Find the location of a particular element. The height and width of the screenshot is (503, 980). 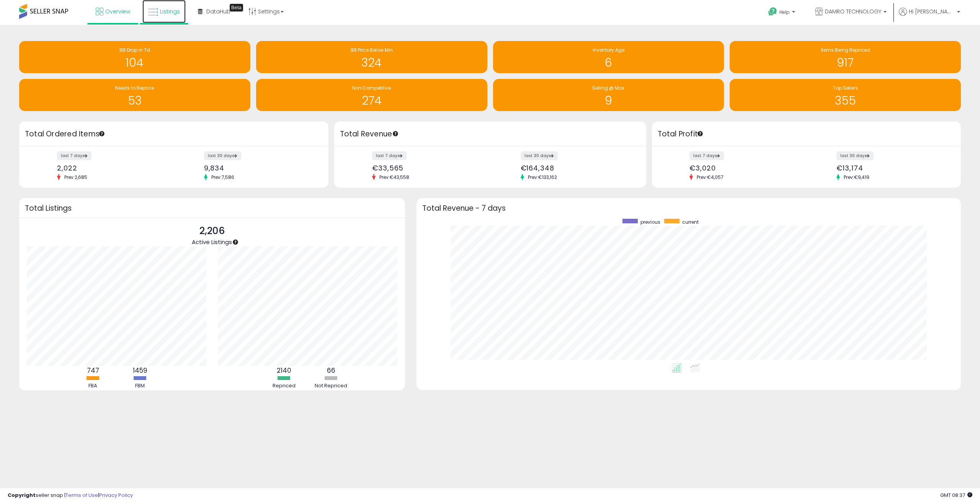

a: Top Sellers 355 is located at coordinates (845, 95).